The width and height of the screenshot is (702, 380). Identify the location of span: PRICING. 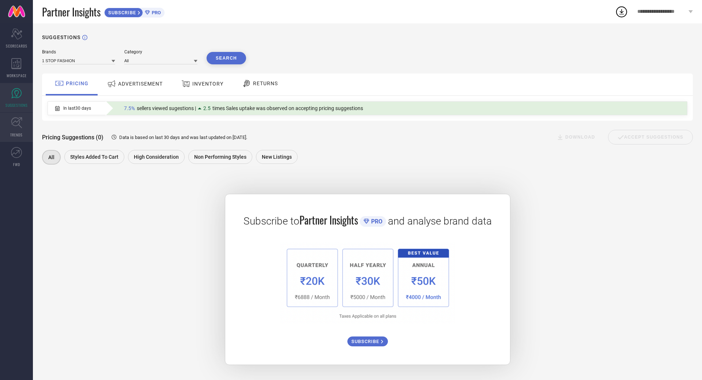
(77, 83).